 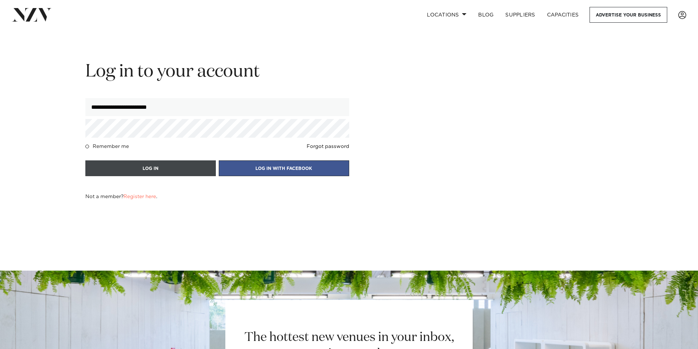 What do you see at coordinates (562, 15) in the screenshot?
I see `a: Capacities` at bounding box center [562, 15].